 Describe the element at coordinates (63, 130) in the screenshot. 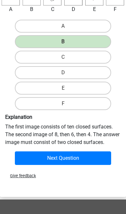

I see `div: The first image consists of ten closed surfaces. The second image of 8, then 6, then 4. The answe...` at that location.